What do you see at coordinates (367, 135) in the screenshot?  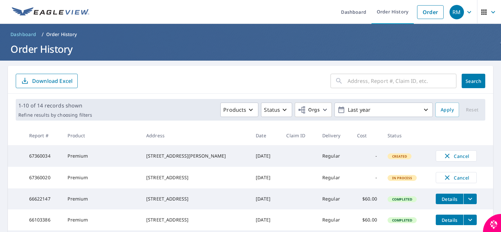 I see `th: Cost` at bounding box center [367, 135].